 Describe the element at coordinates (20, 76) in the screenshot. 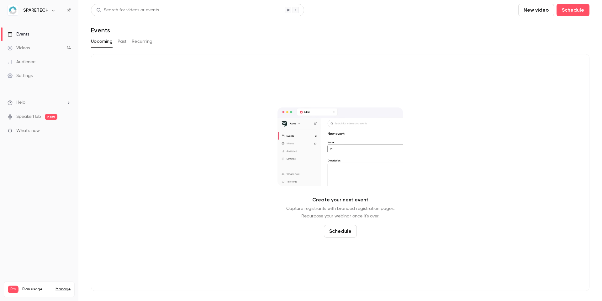

I see `div: Settings` at that location.